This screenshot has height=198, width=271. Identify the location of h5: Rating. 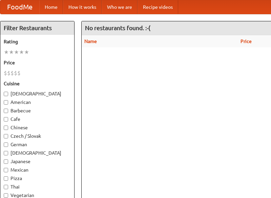
(37, 42).